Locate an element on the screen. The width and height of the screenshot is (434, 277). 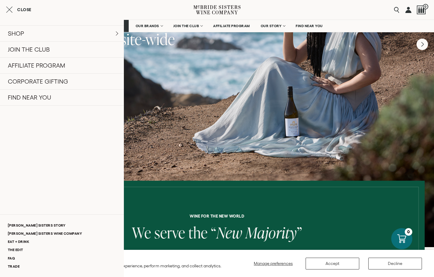
span: 0 is located at coordinates (426, 7).